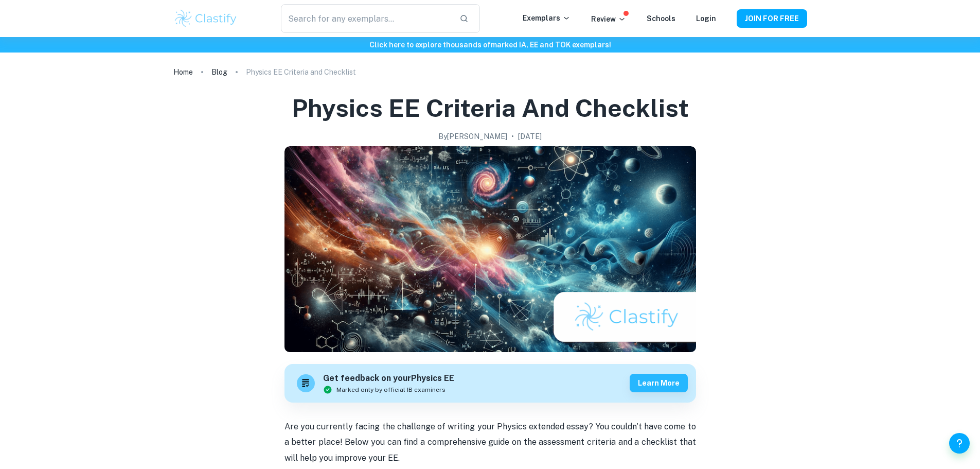  Describe the element at coordinates (490, 249) in the screenshot. I see `img: Physics EE Criteria and Checklist cover image` at that location.